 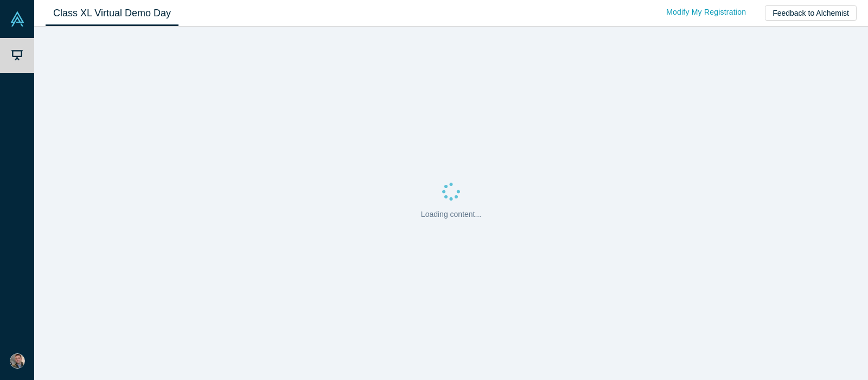 What do you see at coordinates (112, 13) in the screenshot?
I see `a: Class XL Virtual Demo Day` at bounding box center [112, 13].